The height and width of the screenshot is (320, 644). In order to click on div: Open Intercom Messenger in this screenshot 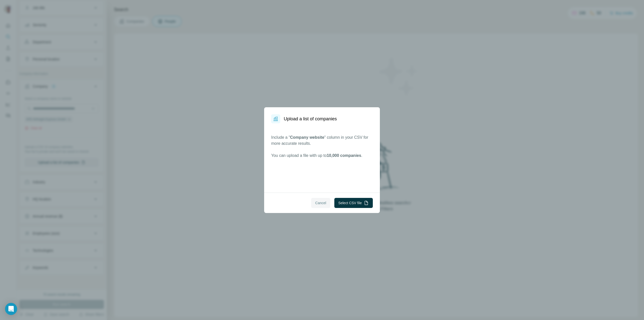, I will do `click(11, 308)`.